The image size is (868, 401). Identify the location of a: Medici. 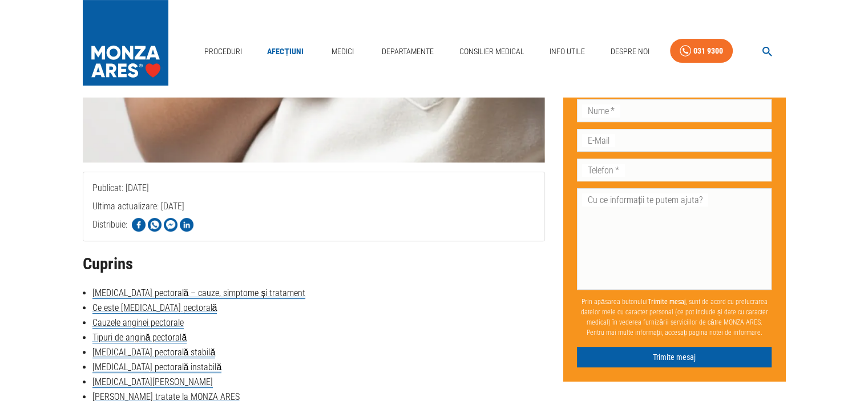
(343, 52).